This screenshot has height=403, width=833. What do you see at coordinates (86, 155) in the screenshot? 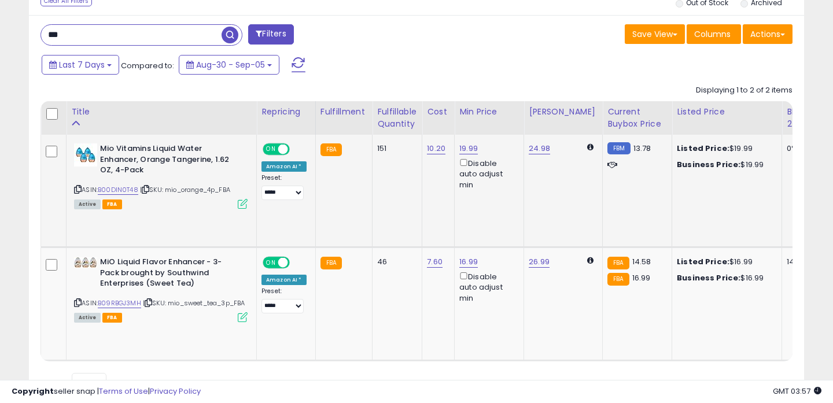
I see `img: 416pAj+UpUL._SL40_.jpg` at bounding box center [86, 155].